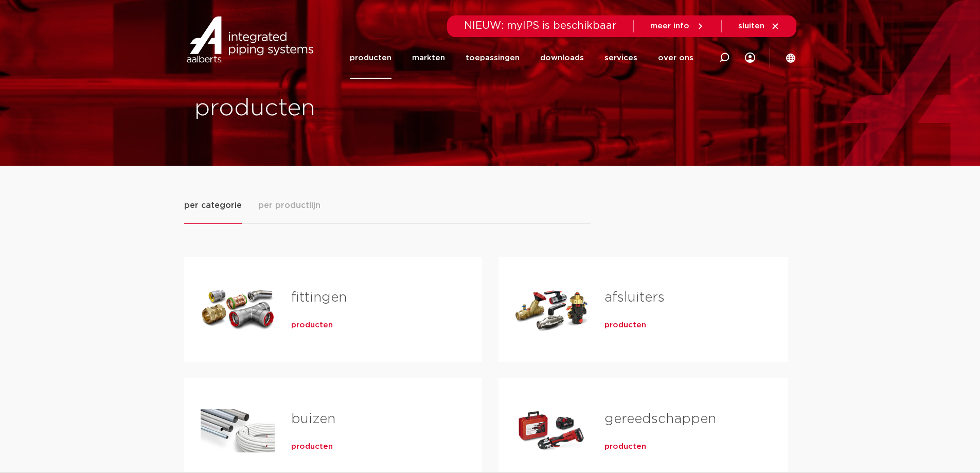  Describe the element at coordinates (751, 26) in the screenshot. I see `span: sluiten` at that location.